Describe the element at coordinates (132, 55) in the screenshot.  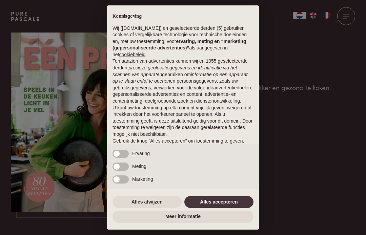
I see `a: cookiebeleid` at that location.